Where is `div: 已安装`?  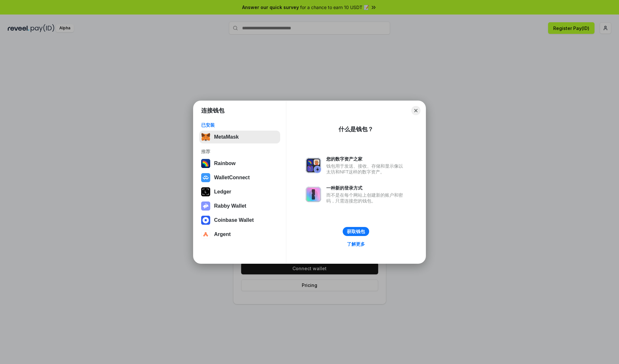 div: 已安装 is located at coordinates (240, 125).